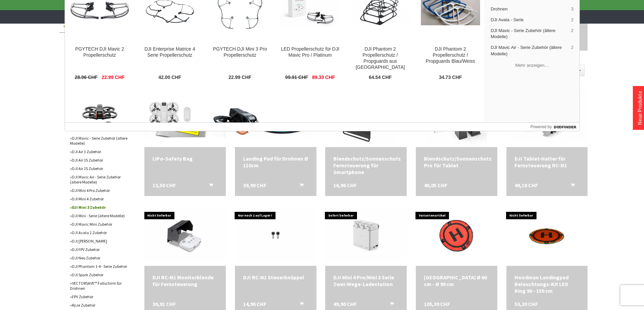  Describe the element at coordinates (97, 58) in the screenshot. I see `a: DJI Enterprise Drohnen Ersatzteile` at that location.